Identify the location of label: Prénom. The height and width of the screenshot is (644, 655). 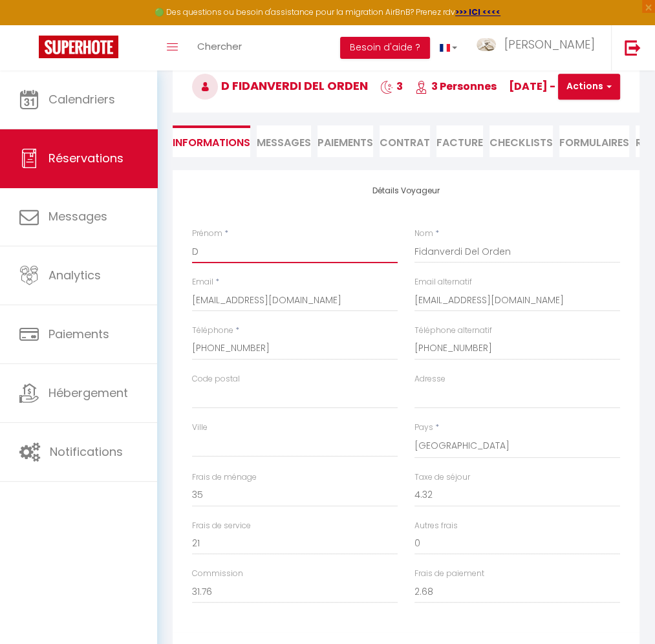
(207, 234).